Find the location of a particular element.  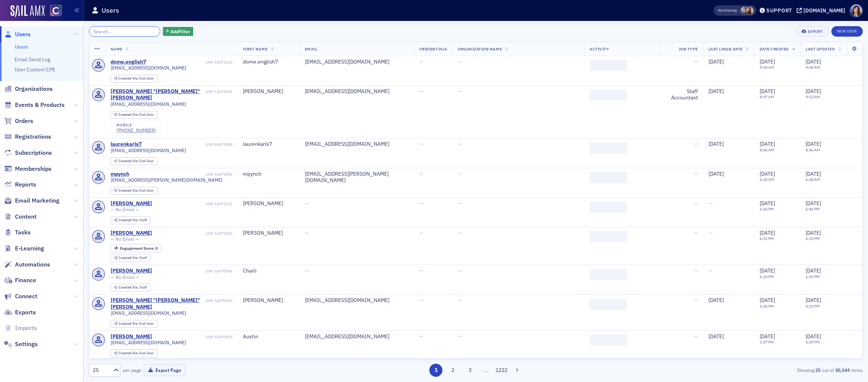

span: Profile is located at coordinates (856, 11).